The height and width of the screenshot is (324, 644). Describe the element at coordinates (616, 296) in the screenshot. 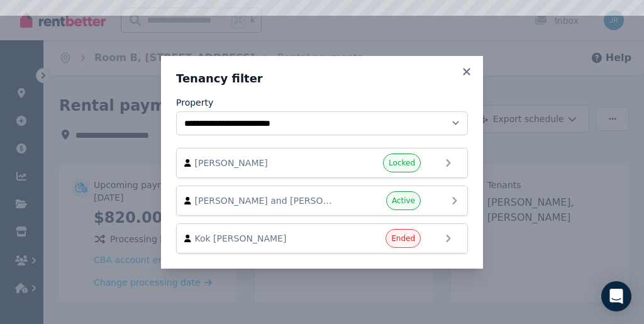

I see `div: Open Intercom Messenger` at that location.